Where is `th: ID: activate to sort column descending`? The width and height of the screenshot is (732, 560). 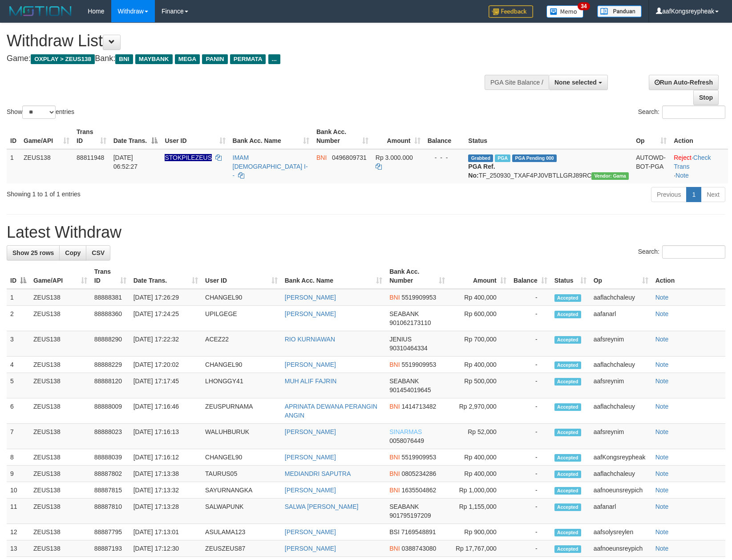 th: ID: activate to sort column descending is located at coordinates (18, 276).